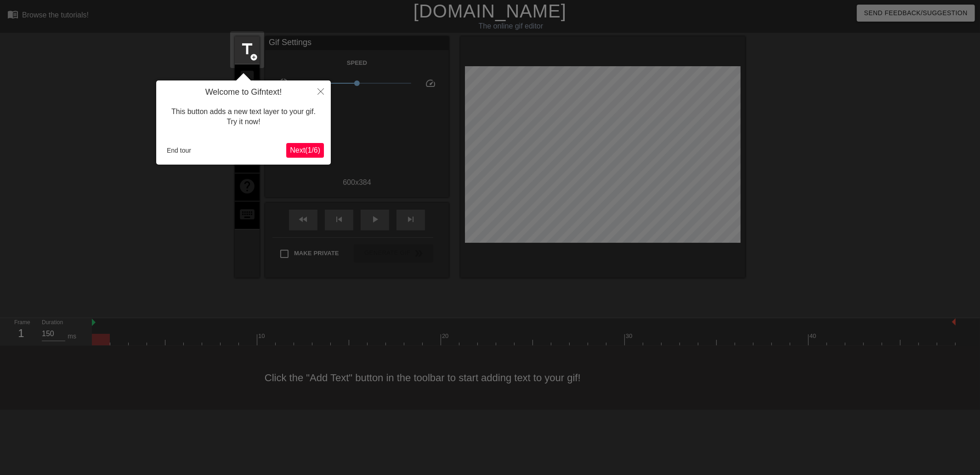 Image resolution: width=980 pixels, height=475 pixels. I want to click on span: Next ( 1 / 6 ), so click(305, 150).